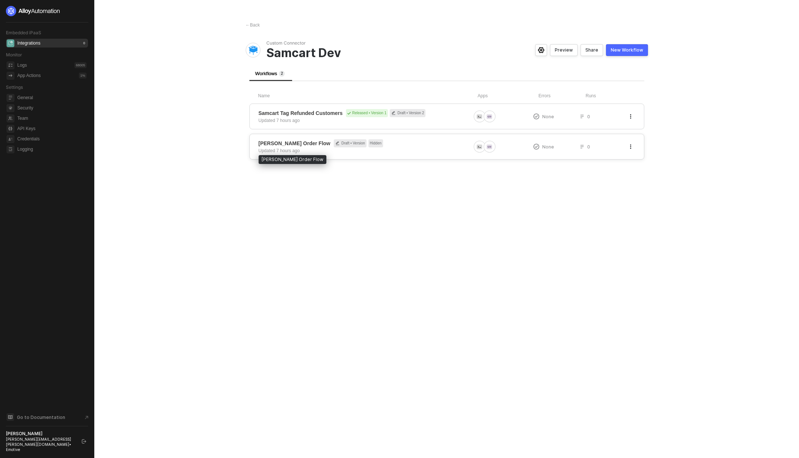 The image size is (799, 458). Describe the element at coordinates (301, 113) in the screenshot. I see `span: Samcart Tag Refunded Customers` at that location.